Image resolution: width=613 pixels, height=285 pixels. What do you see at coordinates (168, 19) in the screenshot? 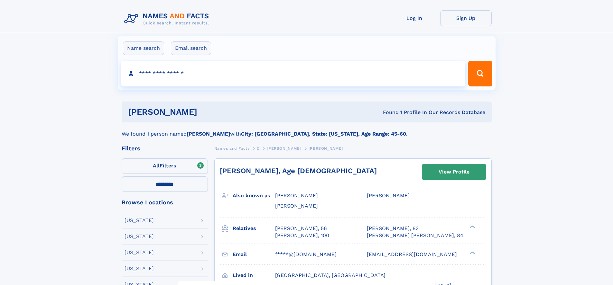
I see `img: Logo Names and Facts` at bounding box center [168, 19].